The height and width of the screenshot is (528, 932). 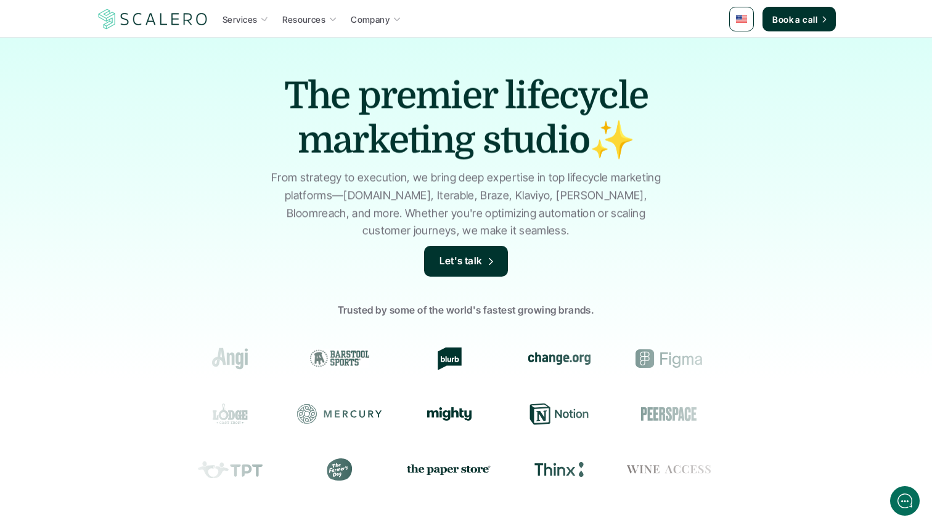 I want to click on div: Teachers Pay Teachers, so click(x=230, y=470).